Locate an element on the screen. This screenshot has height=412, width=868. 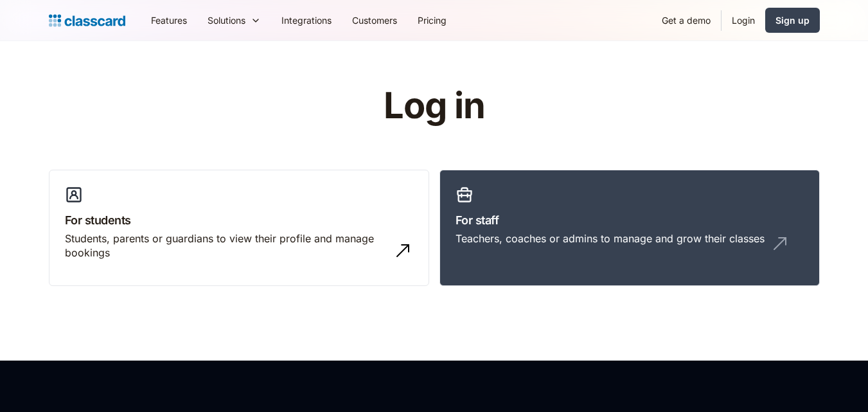
div: Teachers, coaches or admins to manage and grow their classes is located at coordinates (610, 239).